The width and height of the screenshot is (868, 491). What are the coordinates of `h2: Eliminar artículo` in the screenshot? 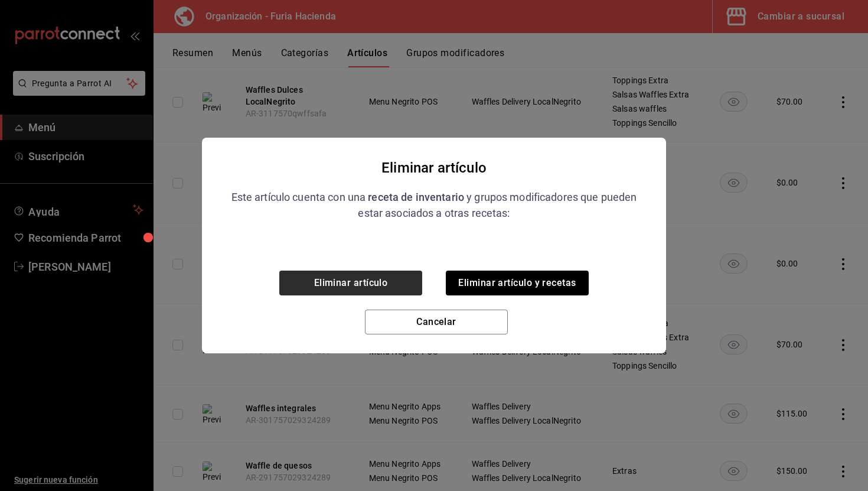 It's located at (434, 168).